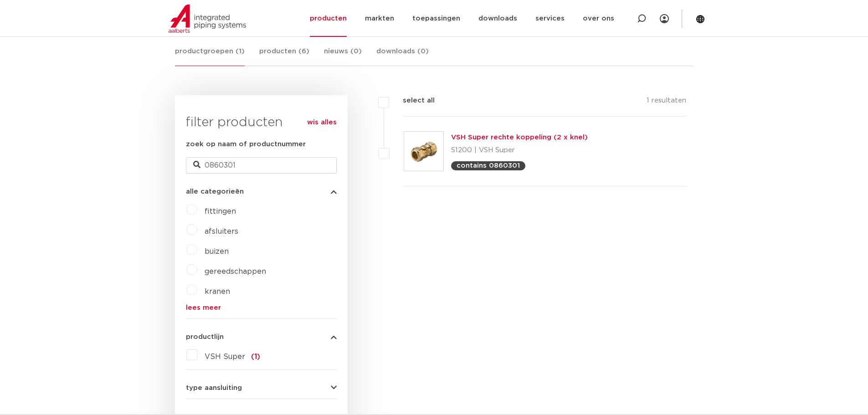 Image resolution: width=868 pixels, height=415 pixels. I want to click on span: afsluiters, so click(221, 231).